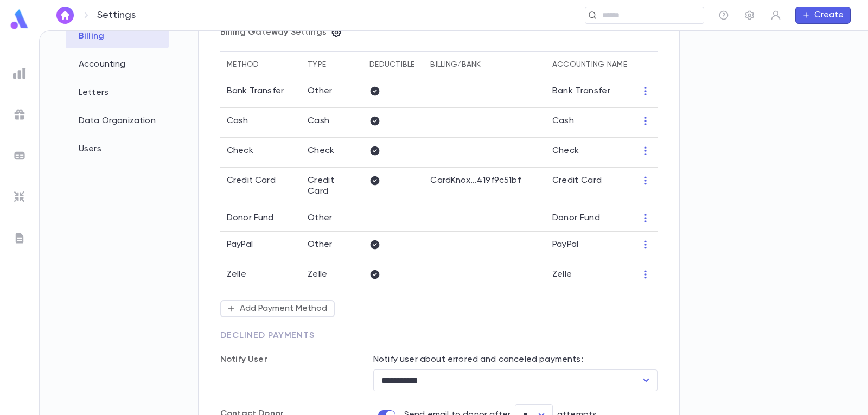 The height and width of the screenshot is (415, 868). I want to click on button: Create, so click(823, 15).